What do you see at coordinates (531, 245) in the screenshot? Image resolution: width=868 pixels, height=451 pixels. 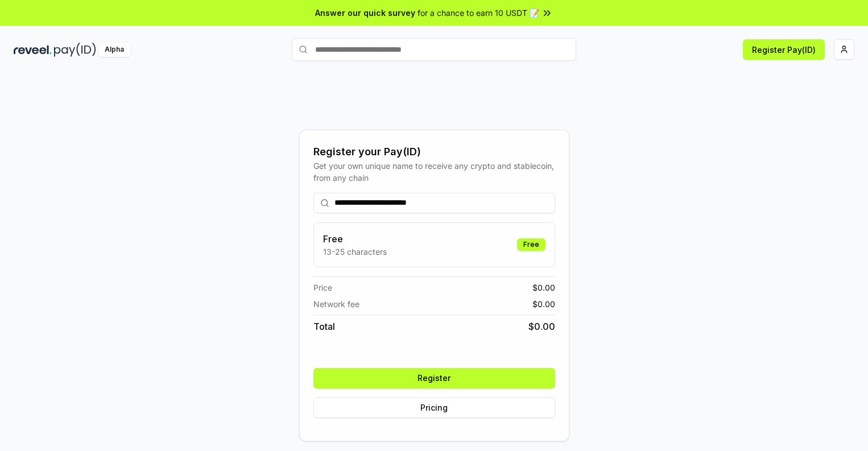 I see `div: Free` at bounding box center [531, 245].